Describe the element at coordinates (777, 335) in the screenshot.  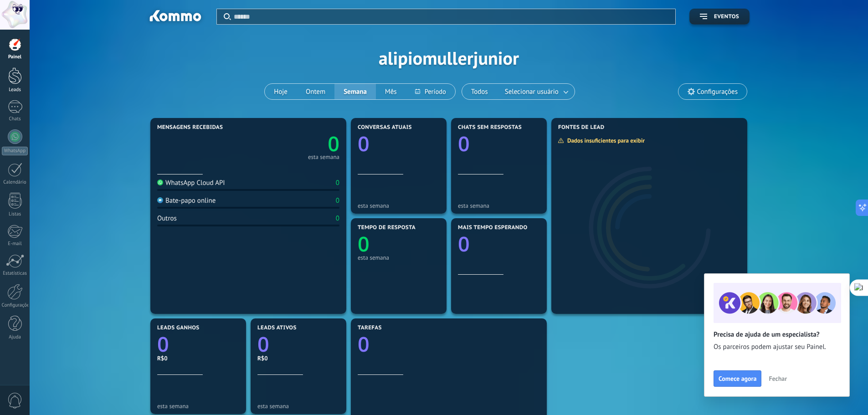
I see `h2: Precisa de ajuda de um especialista?` at that location.